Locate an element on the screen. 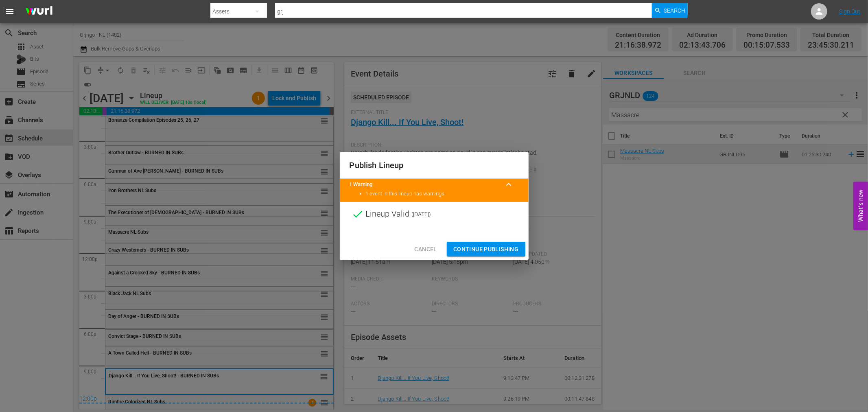 The width and height of the screenshot is (868, 412). div: Lineup Valid is located at coordinates (434, 214).